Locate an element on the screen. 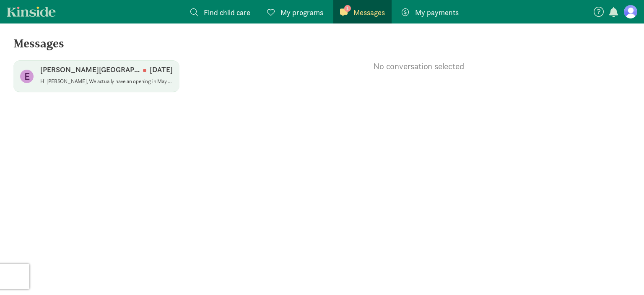 This screenshot has height=295, width=644. p: No conversation selected is located at coordinates (418, 66).